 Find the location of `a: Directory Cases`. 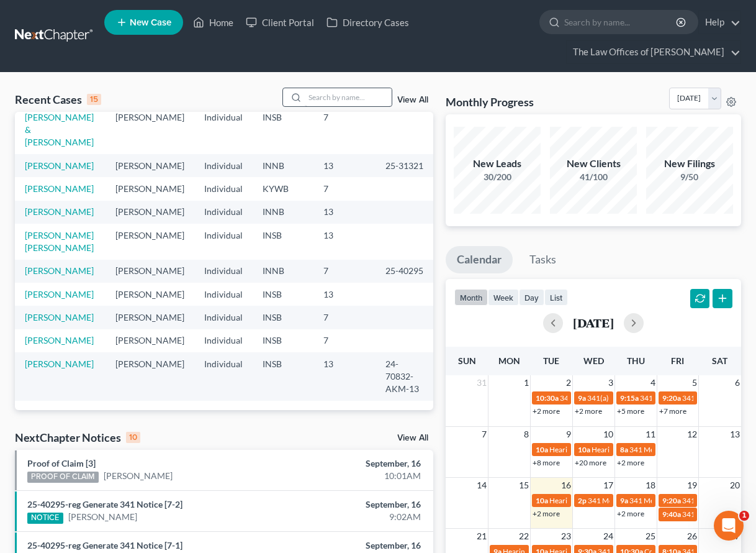

a: Directory Cases is located at coordinates (367, 22).